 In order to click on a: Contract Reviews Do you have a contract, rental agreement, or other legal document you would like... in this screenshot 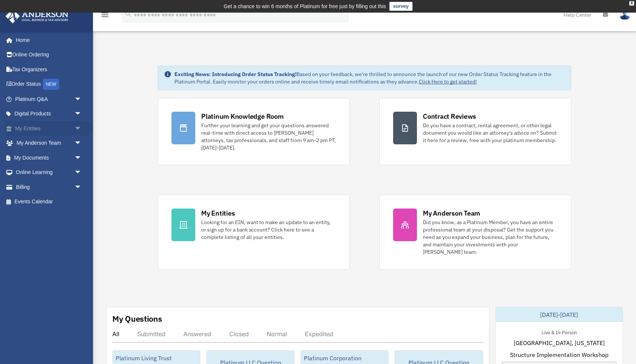, I will do `click(475, 132)`.